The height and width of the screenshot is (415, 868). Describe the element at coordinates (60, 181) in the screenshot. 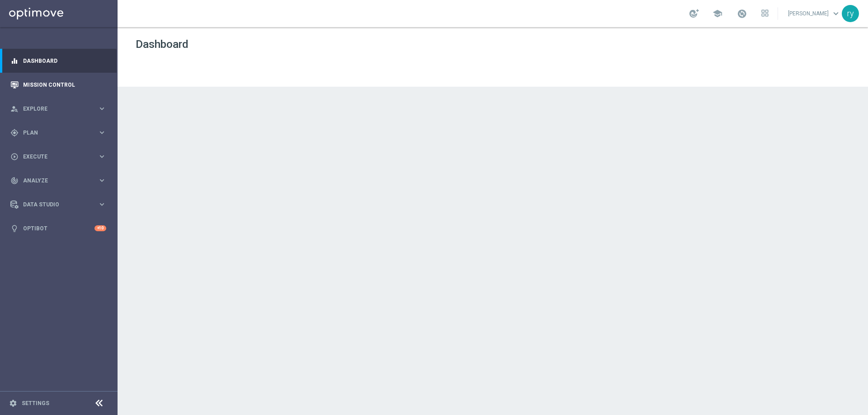

I see `span: Analyze` at that location.